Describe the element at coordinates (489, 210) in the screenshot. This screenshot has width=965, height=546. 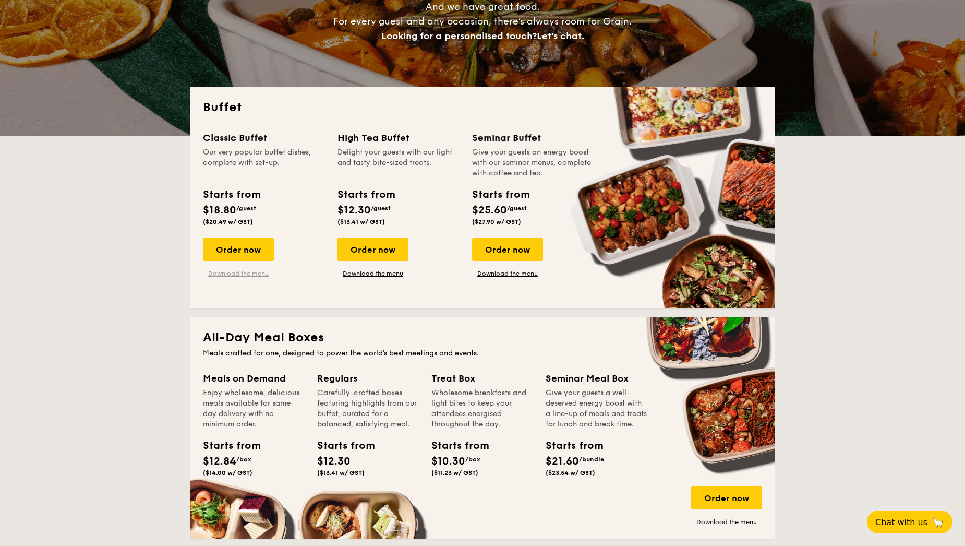
I see `span: $25.60` at that location.